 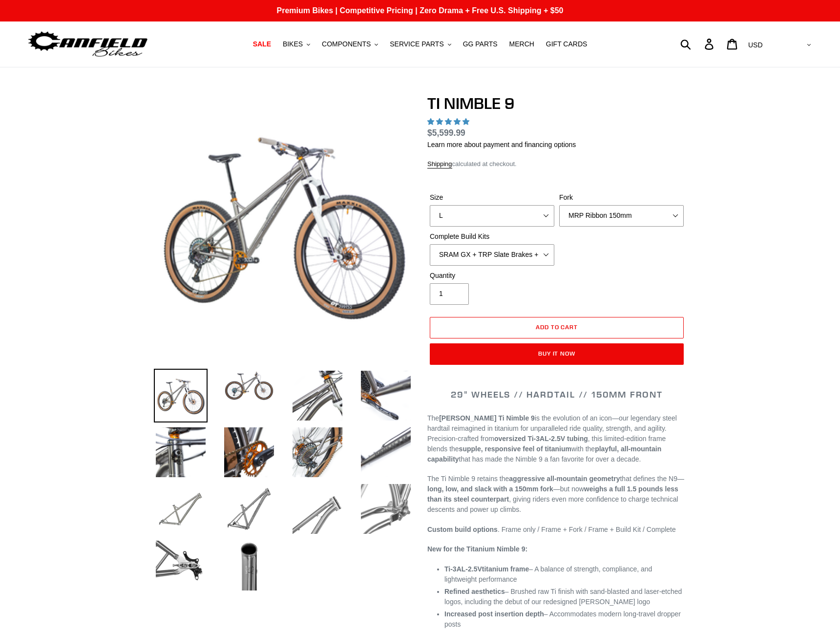 What do you see at coordinates (565, 574) in the screenshot?
I see `li: – A balance of strength, compliance, and lightweight performance` at bounding box center [565, 574].